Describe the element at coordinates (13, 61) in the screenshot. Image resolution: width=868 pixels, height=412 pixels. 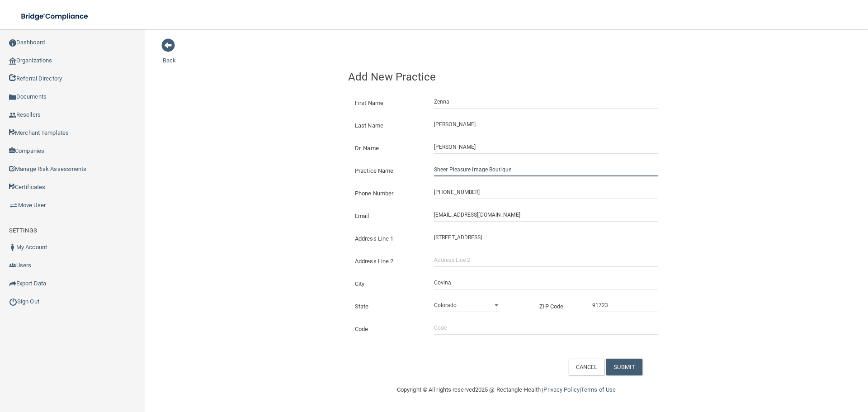
I see `img: organization-icon.f8decf85.png` at that location.